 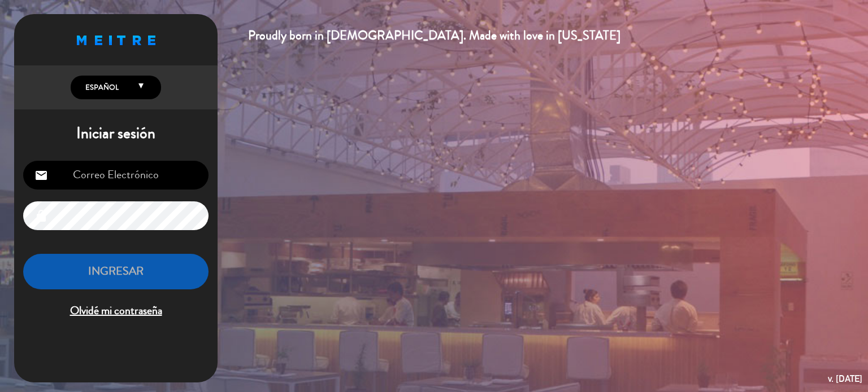 I want to click on button: INGRESAR, so click(x=116, y=271).